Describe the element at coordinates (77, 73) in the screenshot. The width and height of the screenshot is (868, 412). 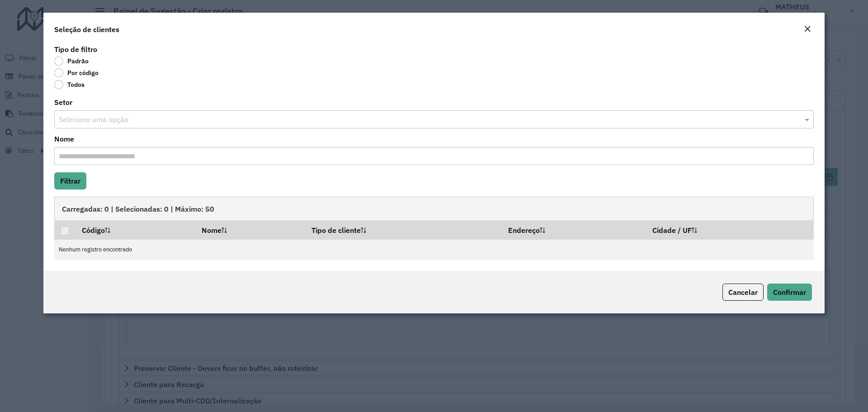
I see `label: Por código` at that location.